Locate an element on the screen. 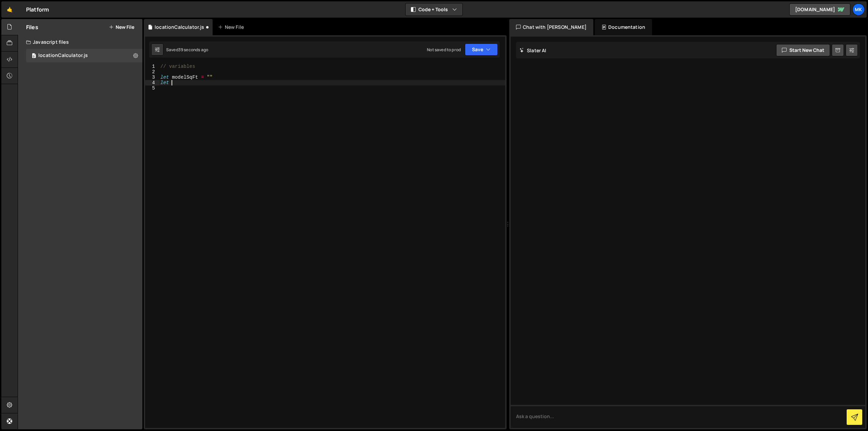 This screenshot has width=868, height=431. div: 16529/44872.js is located at coordinates (84, 56).